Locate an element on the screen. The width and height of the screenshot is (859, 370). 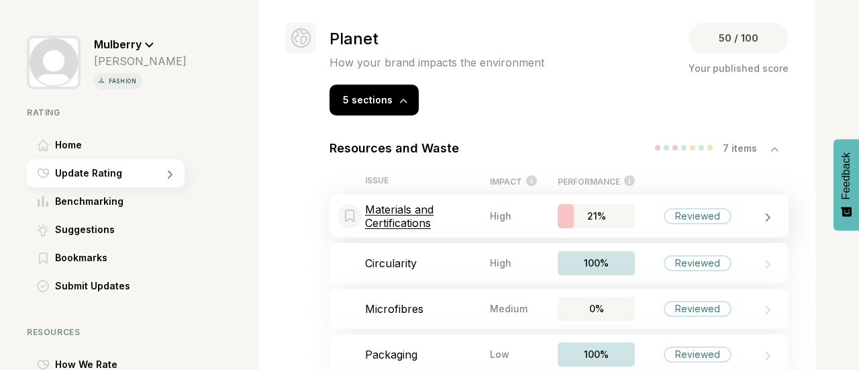
span: 5 sections is located at coordinates (368, 99).